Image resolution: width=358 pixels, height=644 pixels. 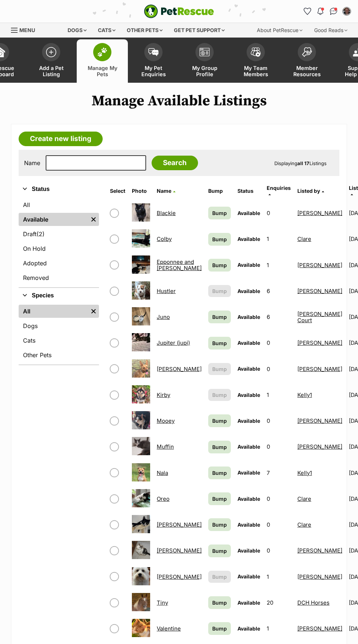 I want to click on img: manage-my-pets-icon-02211641906a0b7f246fdf0571729dbe1e7629f14944591b6c1af311fb30b64b.svg, so click(x=102, y=52).